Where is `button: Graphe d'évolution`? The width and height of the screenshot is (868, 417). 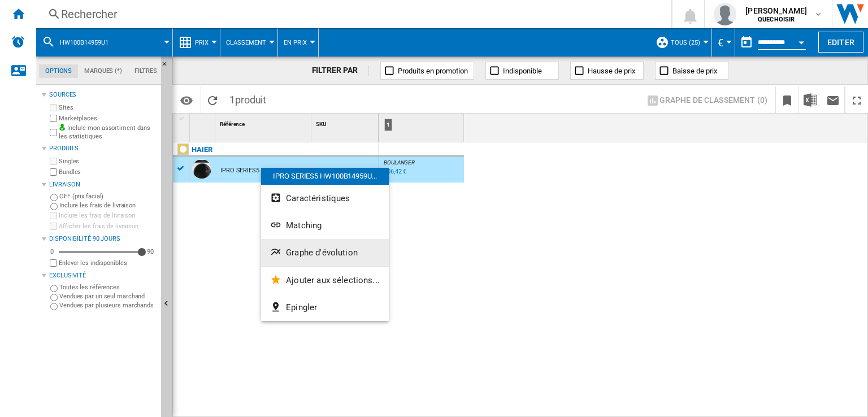
button: Graphe d'évolution is located at coordinates (325, 253).